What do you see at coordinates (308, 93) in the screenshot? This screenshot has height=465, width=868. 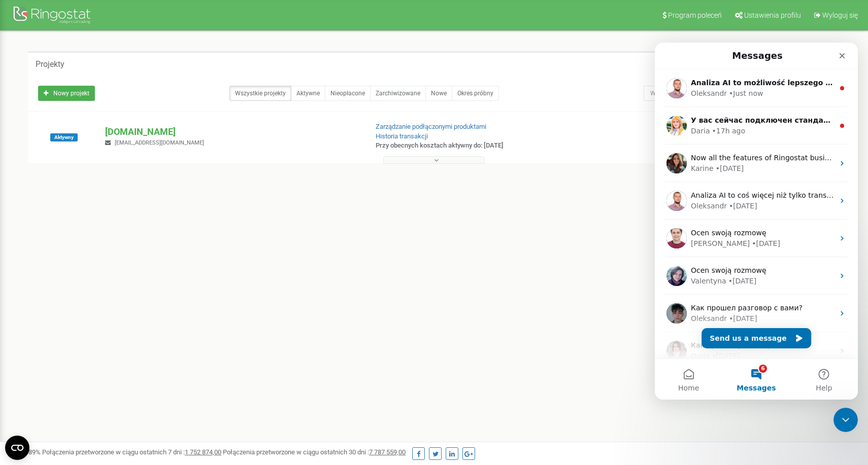 I see `a: Aktywne` at bounding box center [308, 93].